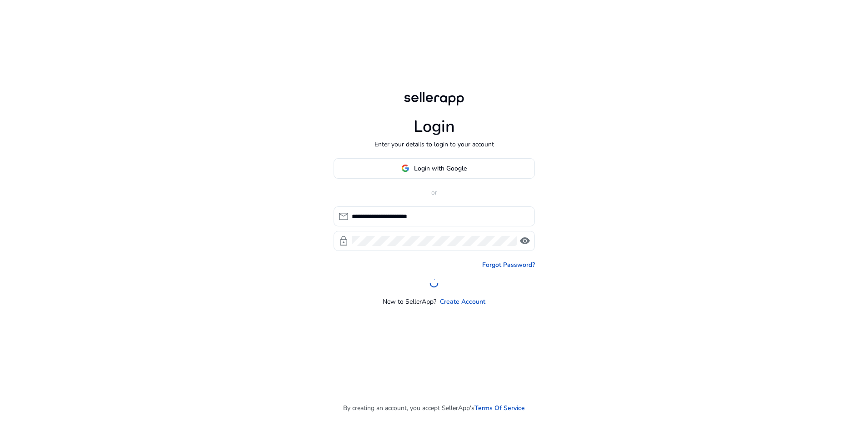 This screenshot has width=868, height=421. What do you see at coordinates (343, 241) in the screenshot?
I see `span: lock` at bounding box center [343, 241].